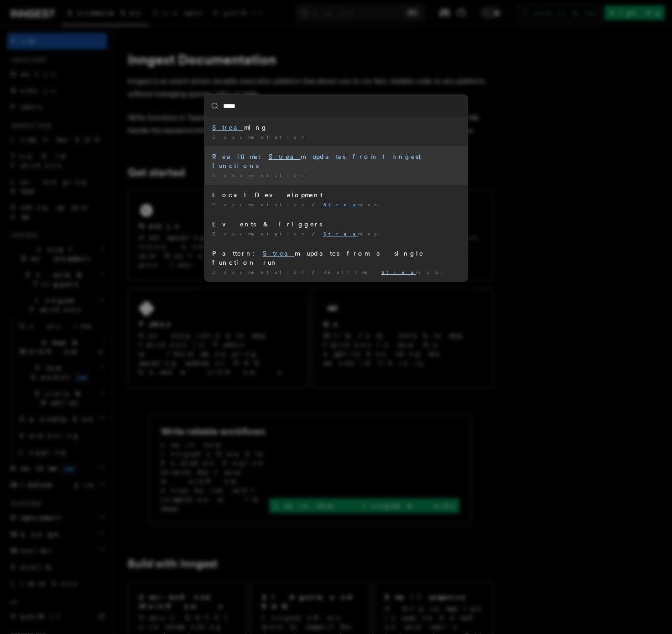 The image size is (672, 634). Describe the element at coordinates (336, 258) in the screenshot. I see `div: Pattern: m updates from a single function run` at that location.